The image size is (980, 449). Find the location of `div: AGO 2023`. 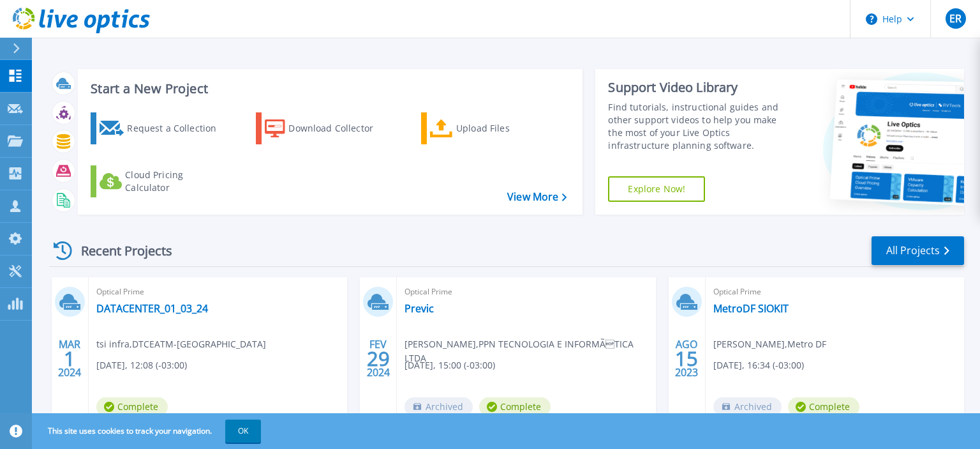

div: AGO 2023 is located at coordinates (687, 358).